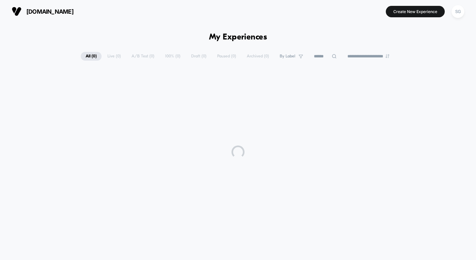  I want to click on button: SG, so click(458, 11).